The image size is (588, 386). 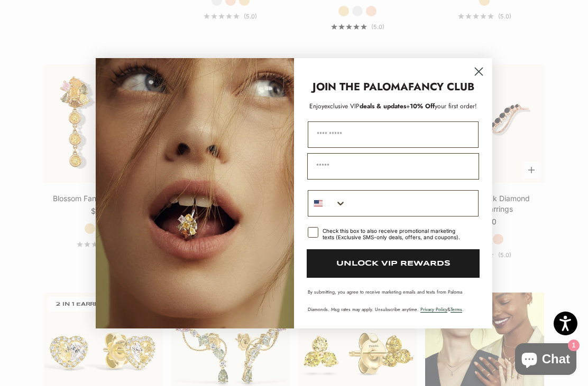 I want to click on span: Enjoy, so click(x=317, y=106).